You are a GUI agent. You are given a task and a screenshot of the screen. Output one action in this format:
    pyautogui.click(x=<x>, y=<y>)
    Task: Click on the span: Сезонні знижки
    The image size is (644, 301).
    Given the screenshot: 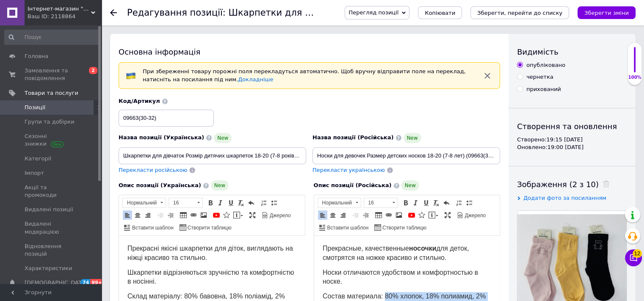 What is the action you would take?
    pyautogui.click(x=51, y=140)
    